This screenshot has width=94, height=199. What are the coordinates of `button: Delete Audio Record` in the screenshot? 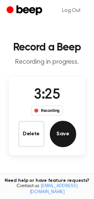 It's located at (31, 134).